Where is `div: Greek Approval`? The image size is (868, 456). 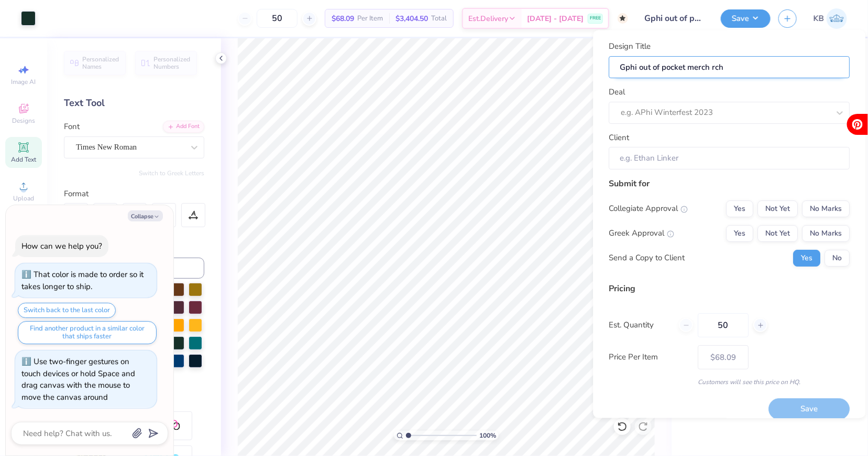
div: Greek Approval is located at coordinates (642, 234).